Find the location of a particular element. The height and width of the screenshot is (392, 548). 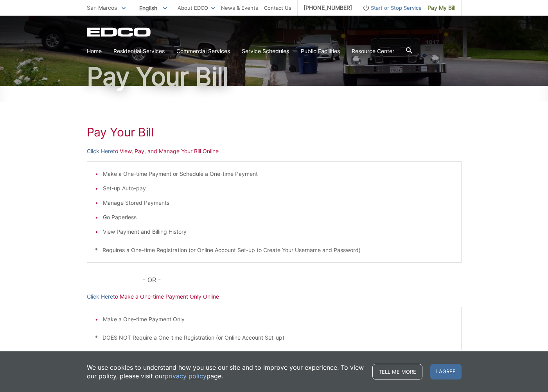

a: Public Facilities is located at coordinates (320, 52).